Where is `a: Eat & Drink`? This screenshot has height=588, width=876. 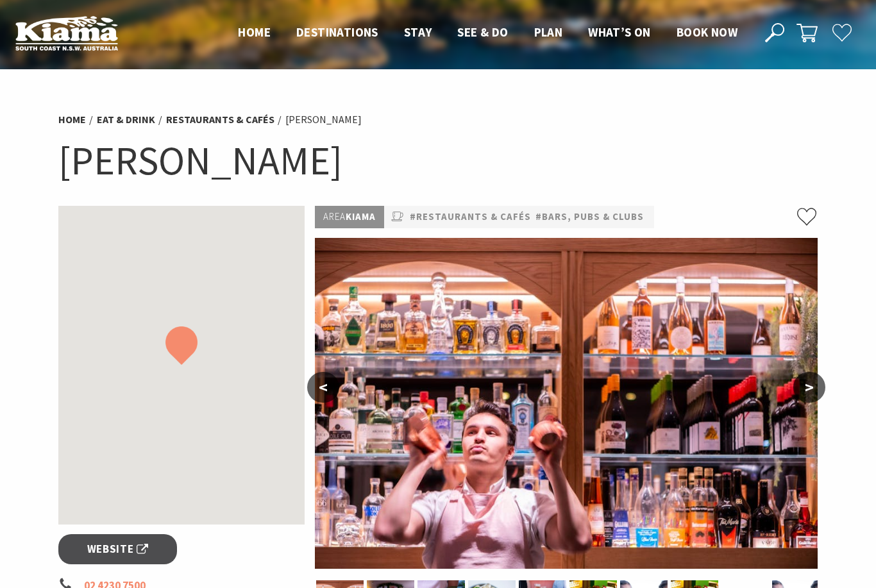
a: Eat & Drink is located at coordinates (126, 119).